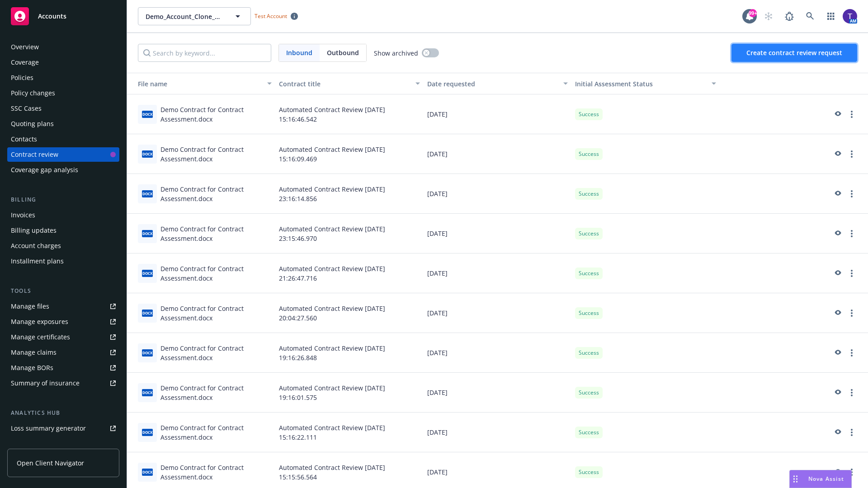 Image resolution: width=868 pixels, height=488 pixels. Describe the element at coordinates (37, 261) in the screenshot. I see `div: Installment plans` at that location.